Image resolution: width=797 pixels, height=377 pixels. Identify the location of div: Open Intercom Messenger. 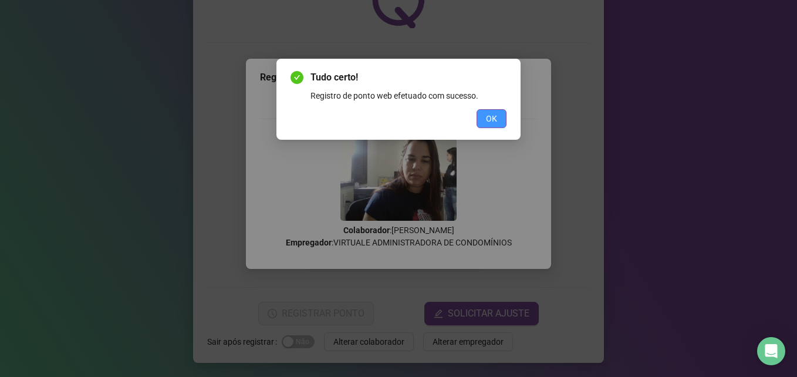
(771, 351).